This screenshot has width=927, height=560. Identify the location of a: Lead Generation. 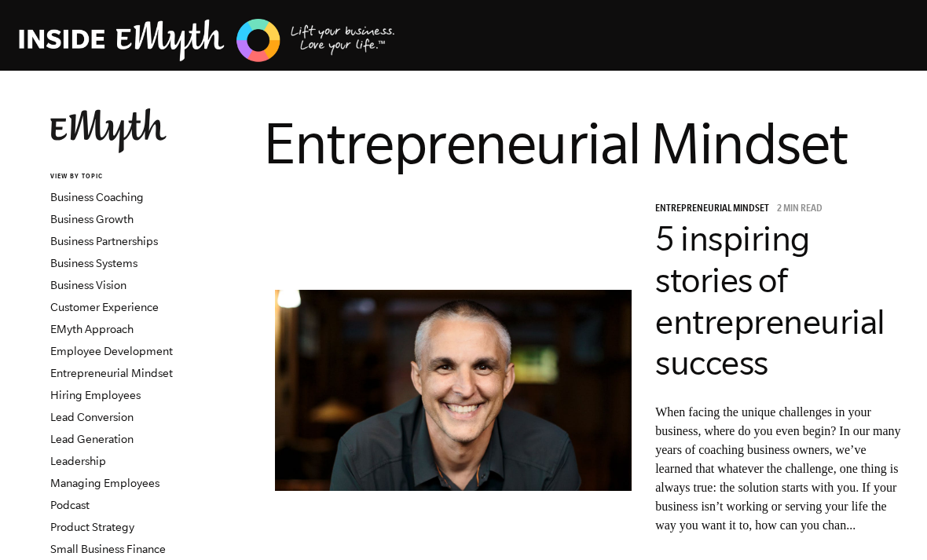
(92, 439).